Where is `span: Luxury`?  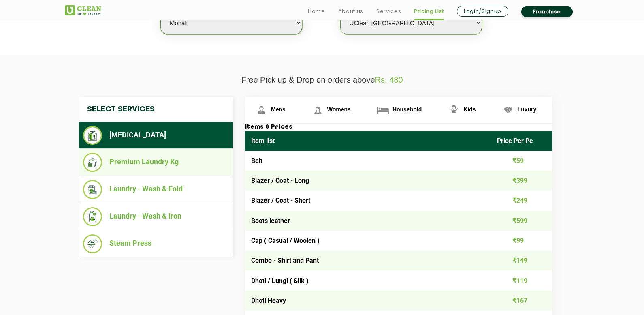 span: Luxury is located at coordinates (527, 109).